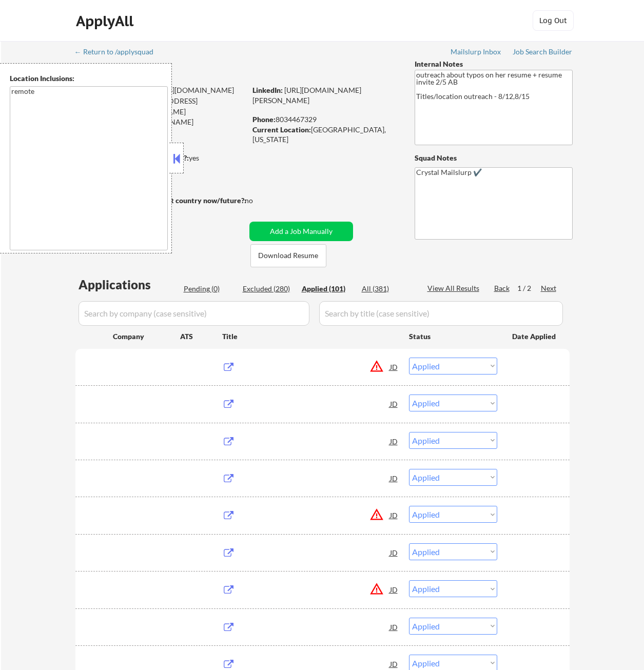 This screenshot has width=644, height=670. Describe the element at coordinates (494, 158) in the screenshot. I see `div: Squad Notes` at that location.